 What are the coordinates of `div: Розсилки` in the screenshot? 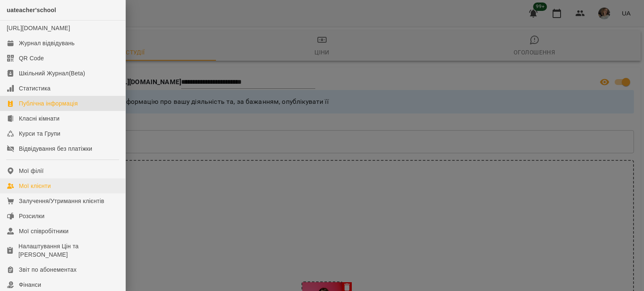 It's located at (31, 216).